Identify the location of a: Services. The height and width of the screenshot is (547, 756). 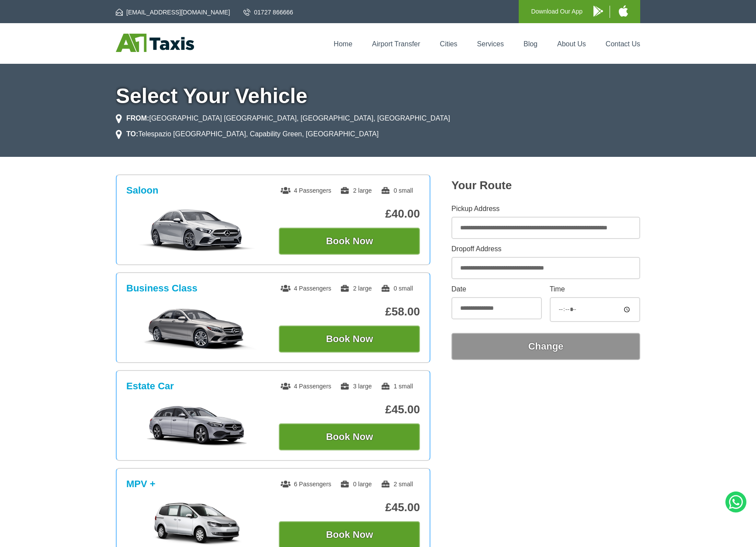
(491, 44).